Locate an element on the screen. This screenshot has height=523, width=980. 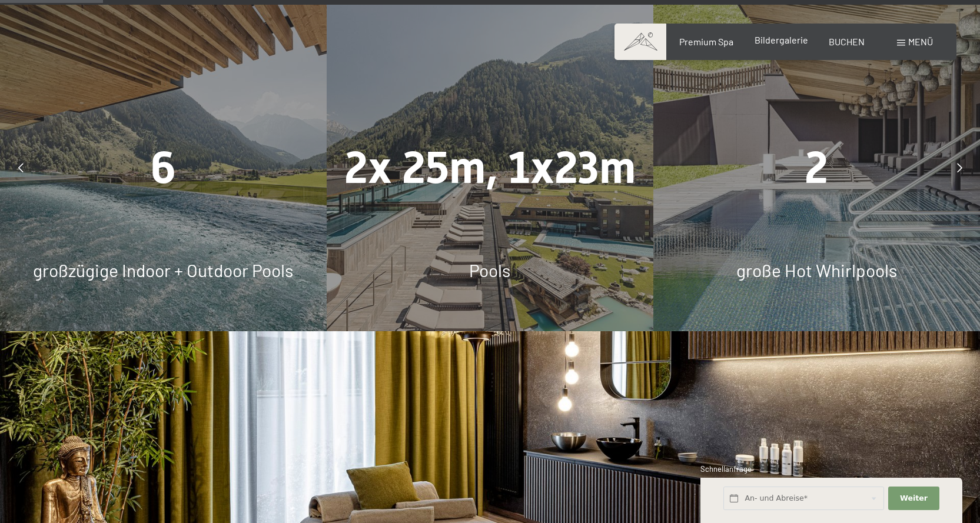
a: Bildergalerie is located at coordinates (781, 40).